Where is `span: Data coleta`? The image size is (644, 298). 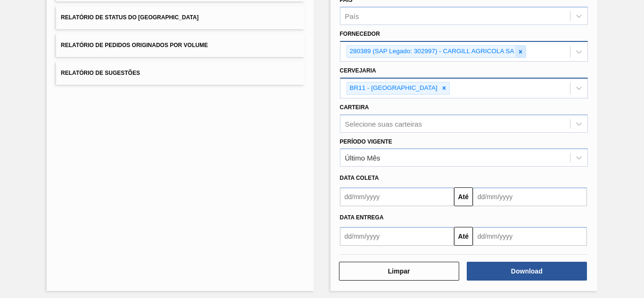
span: Data coleta is located at coordinates (359, 178).